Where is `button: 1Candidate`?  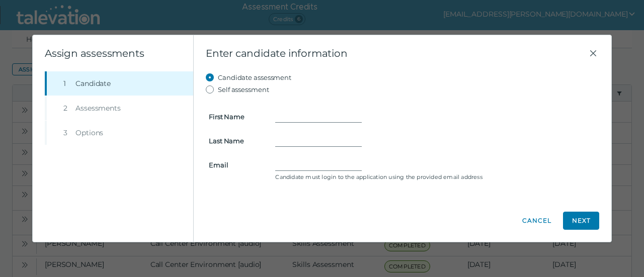 button: 1Candidate is located at coordinates (120, 84).